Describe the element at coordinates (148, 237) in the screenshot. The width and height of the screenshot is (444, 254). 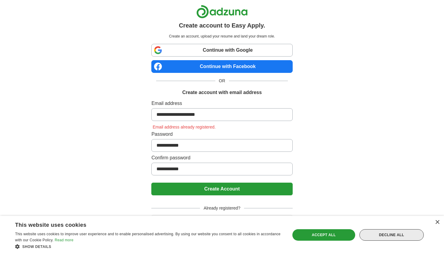
I see `span: This website uses cookies to improve user experience and to enable personalised advertising. By u...` at that location.